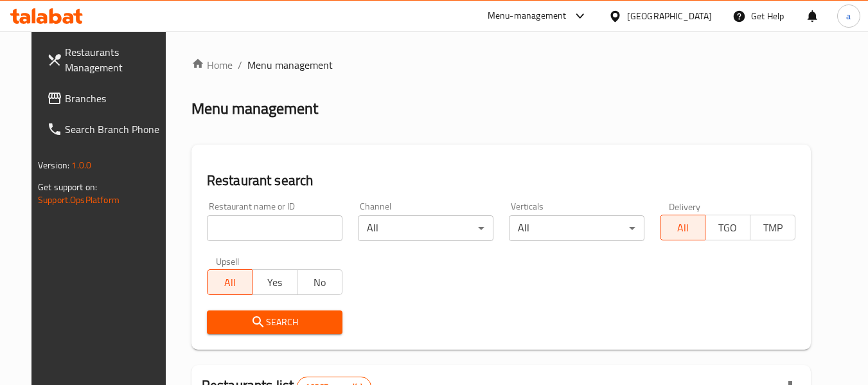 Image resolution: width=868 pixels, height=385 pixels. What do you see at coordinates (212, 65) in the screenshot?
I see `a: Home` at bounding box center [212, 65].